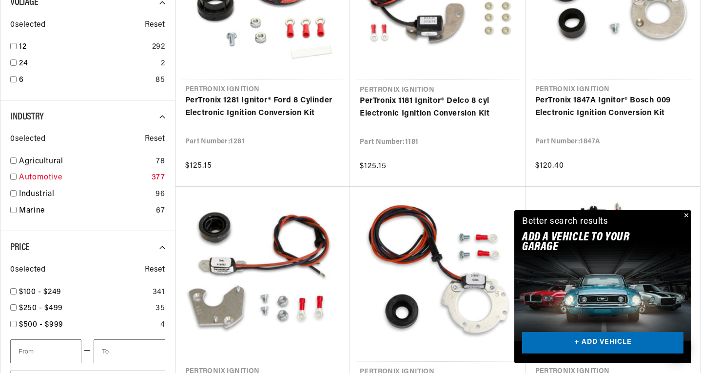 This screenshot has height=373, width=701. I want to click on a: PerTronix 1281 Ignitor® Ford 8 Cylinder Electronic Ignition Conversion Kit, so click(263, 107).